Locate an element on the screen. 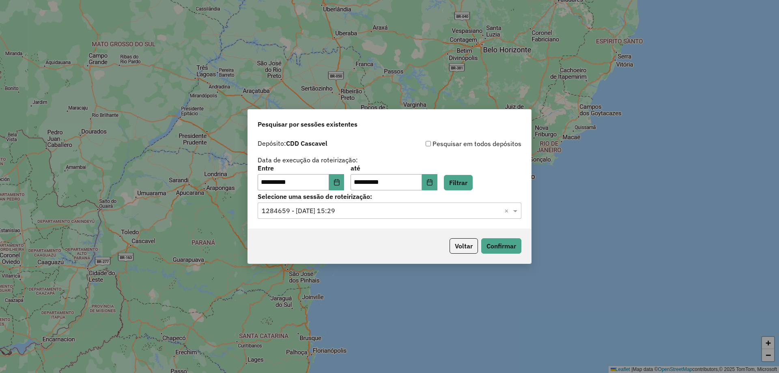 The width and height of the screenshot is (779, 373). strong: CDD Cascavel is located at coordinates (307, 143).